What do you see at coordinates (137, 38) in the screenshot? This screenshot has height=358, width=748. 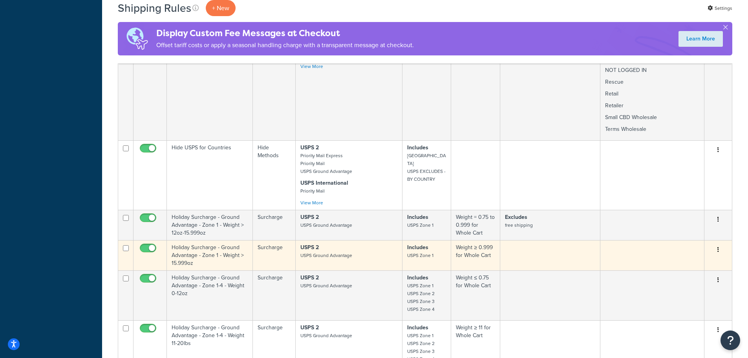 I see `img: duties-banner-06bc72dcb5fe05cb3f9472aba00be2ae8eb53ab6f0d8bb03d382ba314ac3c341.png` at bounding box center [137, 38].